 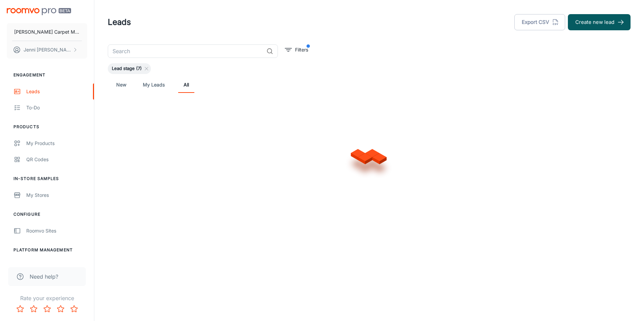 What do you see at coordinates (57, 160) in the screenshot?
I see `div: QR Codes` at bounding box center [57, 160].